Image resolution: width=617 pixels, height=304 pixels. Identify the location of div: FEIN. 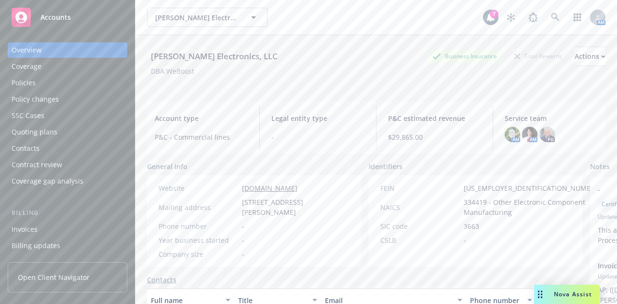
(420, 188).